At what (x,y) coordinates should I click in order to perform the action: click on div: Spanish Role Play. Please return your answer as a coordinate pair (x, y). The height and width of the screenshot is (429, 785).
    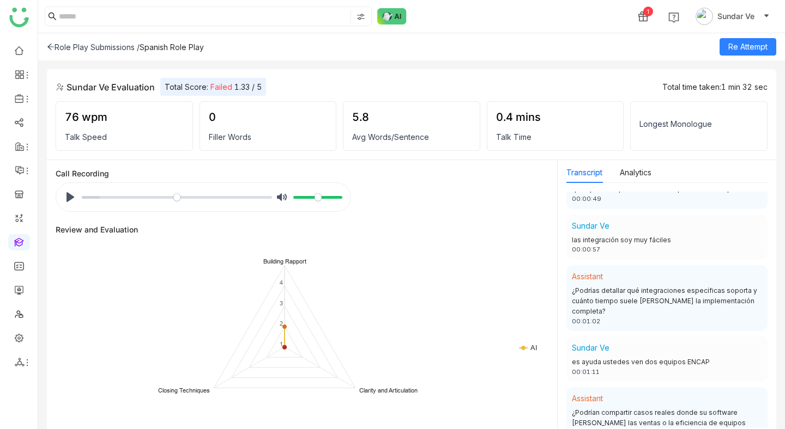
    Looking at the image, I should click on (172, 47).